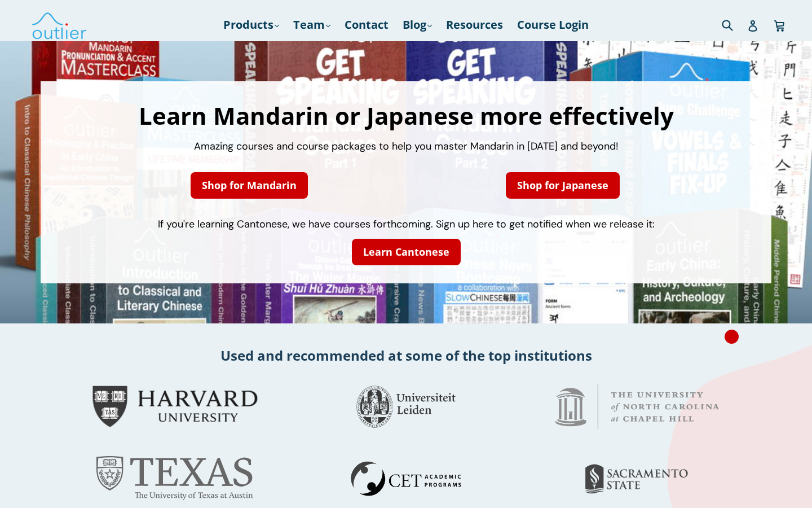  Describe the element at coordinates (250, 185) in the screenshot. I see `a: Shop for Mandarin` at that location.